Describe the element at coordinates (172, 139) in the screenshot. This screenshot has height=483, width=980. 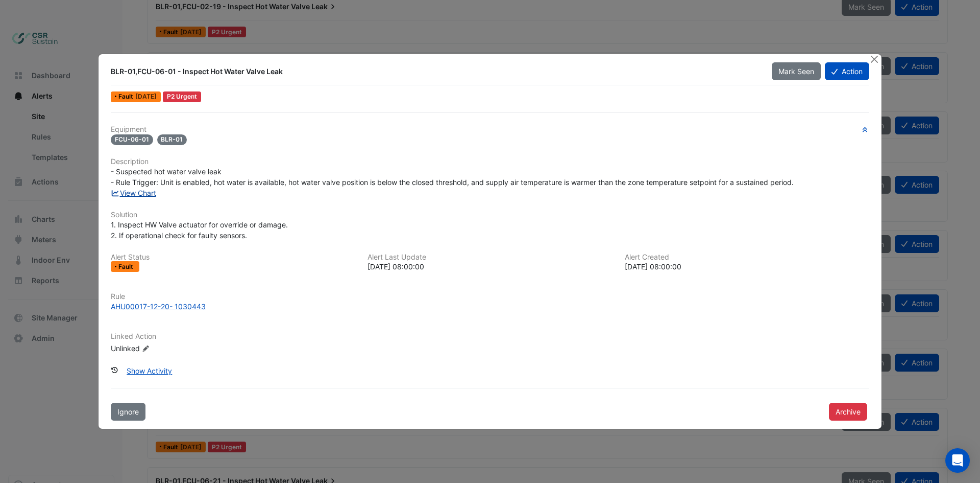
I see `span: BLR-01` at that location.